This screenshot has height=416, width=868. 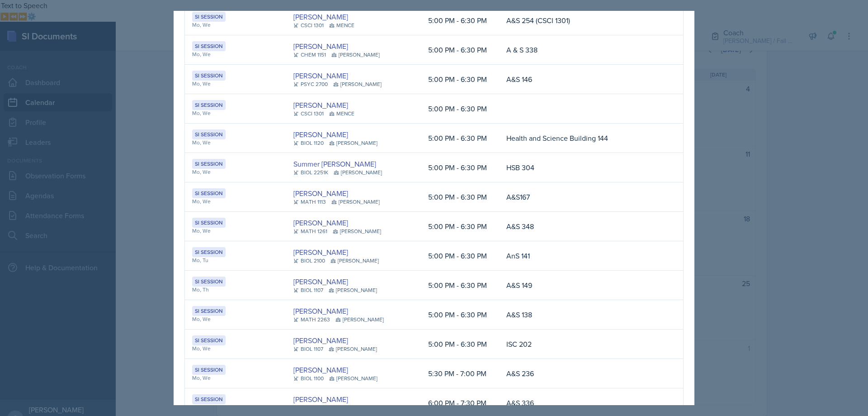 I want to click on div: MATH 2263, so click(x=312, y=319).